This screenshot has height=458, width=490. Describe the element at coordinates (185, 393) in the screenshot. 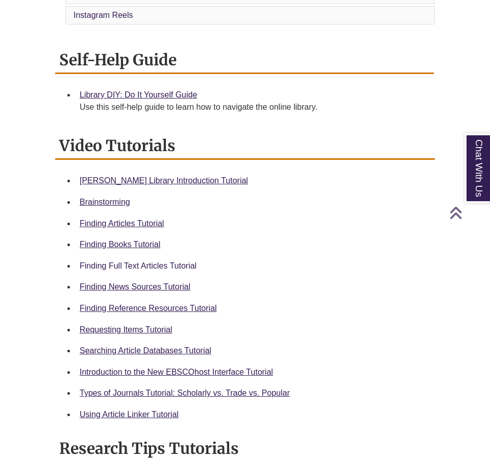

I see `a: Types of Journals Tutorial: Scholarly vs. Trade vs. Popular` at that location.